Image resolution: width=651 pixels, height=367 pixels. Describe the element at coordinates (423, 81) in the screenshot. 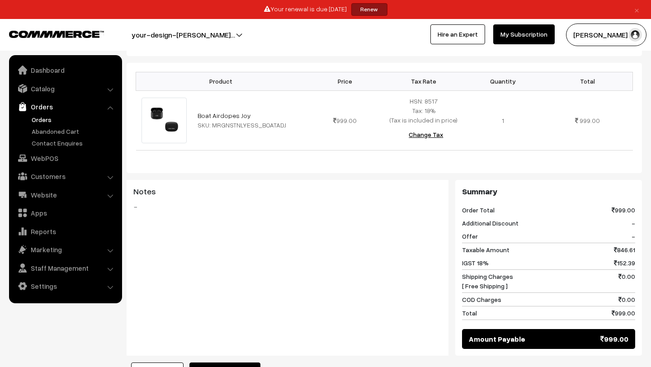

I see `th: Tax Rate` at that location.